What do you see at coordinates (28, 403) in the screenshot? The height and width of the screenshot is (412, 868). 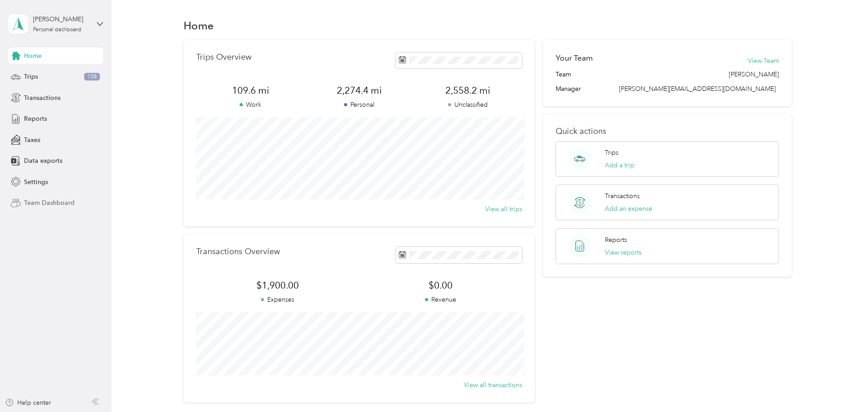 I see `button: Help center` at bounding box center [28, 403].